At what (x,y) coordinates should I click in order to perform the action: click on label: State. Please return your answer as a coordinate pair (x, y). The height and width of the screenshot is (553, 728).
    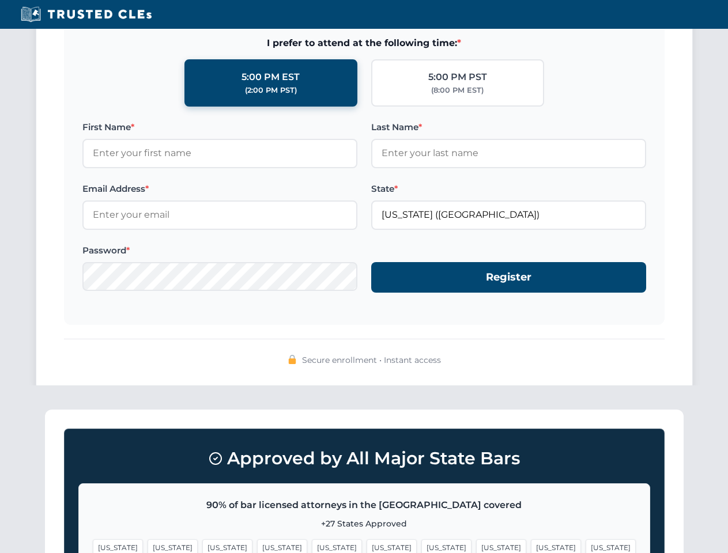
    Looking at the image, I should click on (508, 189).